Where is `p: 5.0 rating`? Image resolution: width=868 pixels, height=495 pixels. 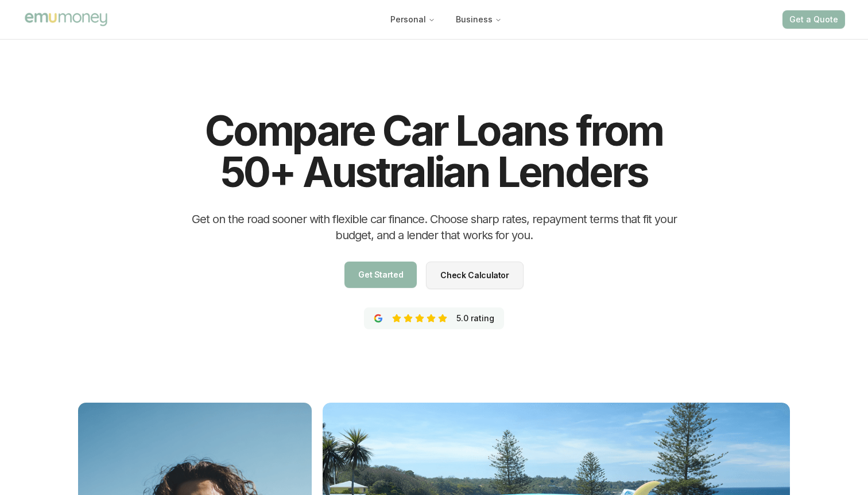
p: 5.0 rating is located at coordinates (475, 318).